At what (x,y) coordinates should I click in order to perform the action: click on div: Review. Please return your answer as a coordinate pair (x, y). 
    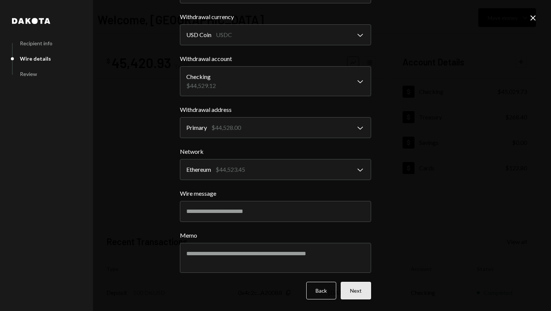
    Looking at the image, I should click on (28, 74).